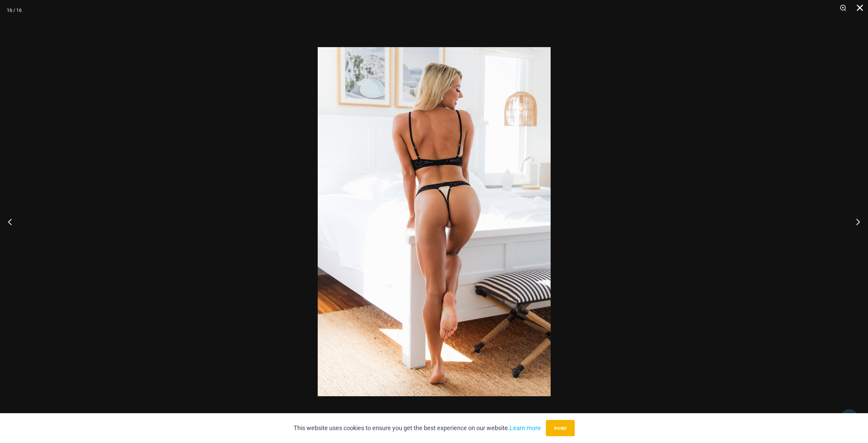 This screenshot has width=868, height=443. I want to click on button: Accept, so click(560, 429).